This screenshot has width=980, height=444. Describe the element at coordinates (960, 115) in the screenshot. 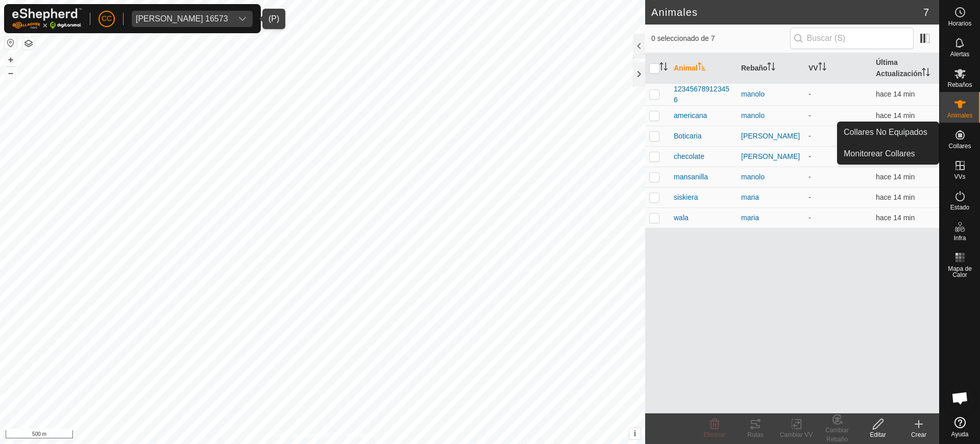

I see `span: Animales` at that location.